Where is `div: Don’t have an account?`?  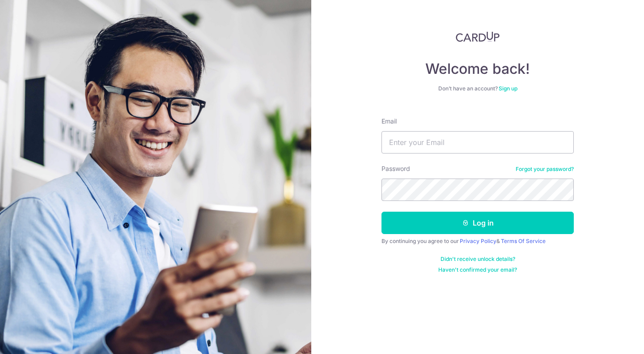
div: Don’t have an account? is located at coordinates (478, 88).